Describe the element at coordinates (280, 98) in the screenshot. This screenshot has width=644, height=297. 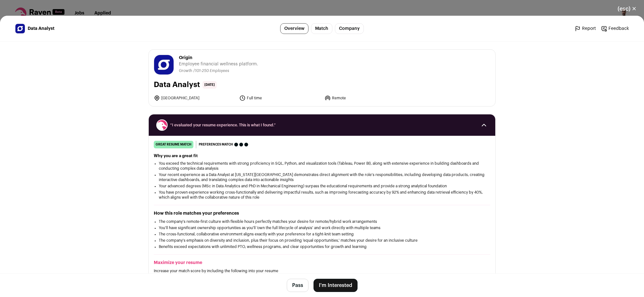
I see `li: Full time` at that location.